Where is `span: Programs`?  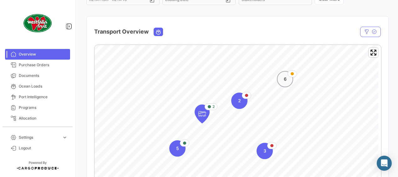
span: Programs is located at coordinates (43, 107).